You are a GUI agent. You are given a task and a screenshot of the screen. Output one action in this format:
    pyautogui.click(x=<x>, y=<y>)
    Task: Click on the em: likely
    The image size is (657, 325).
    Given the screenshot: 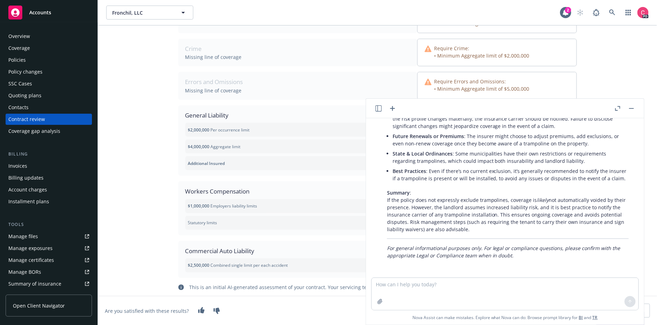 What is the action you would take?
    pyautogui.click(x=543, y=200)
    